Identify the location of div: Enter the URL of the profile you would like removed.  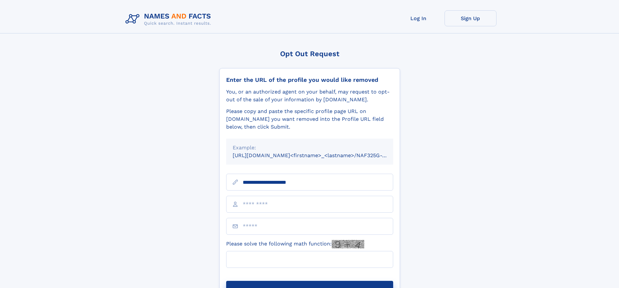
(309, 80).